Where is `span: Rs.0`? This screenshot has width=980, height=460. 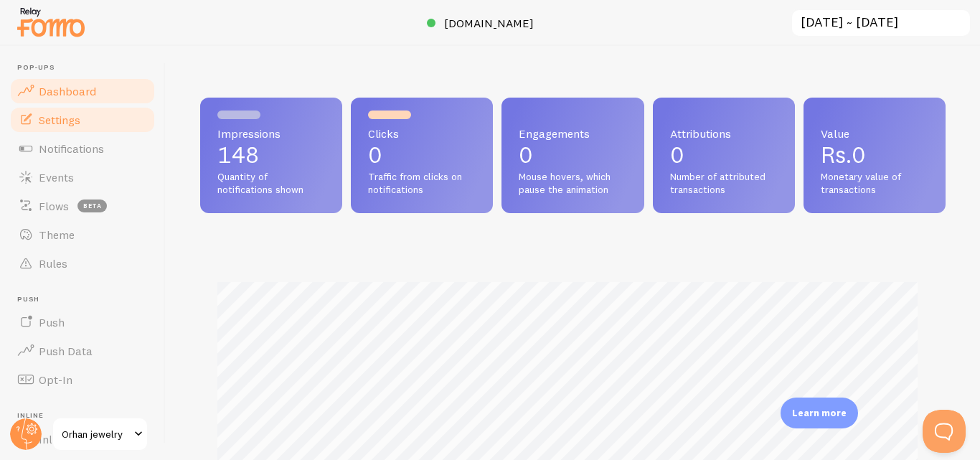 span: Rs.0 is located at coordinates (843, 154).